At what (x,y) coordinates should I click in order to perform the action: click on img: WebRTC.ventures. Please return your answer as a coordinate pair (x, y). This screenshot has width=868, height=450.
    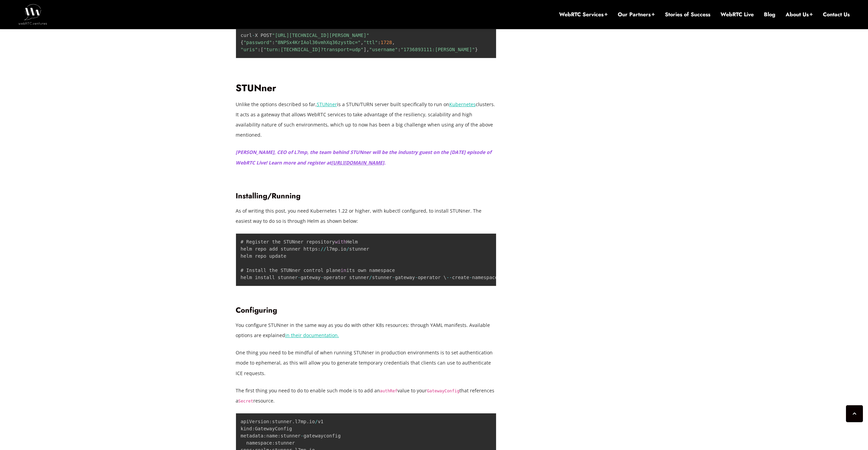
    Looking at the image, I should click on (33, 14).